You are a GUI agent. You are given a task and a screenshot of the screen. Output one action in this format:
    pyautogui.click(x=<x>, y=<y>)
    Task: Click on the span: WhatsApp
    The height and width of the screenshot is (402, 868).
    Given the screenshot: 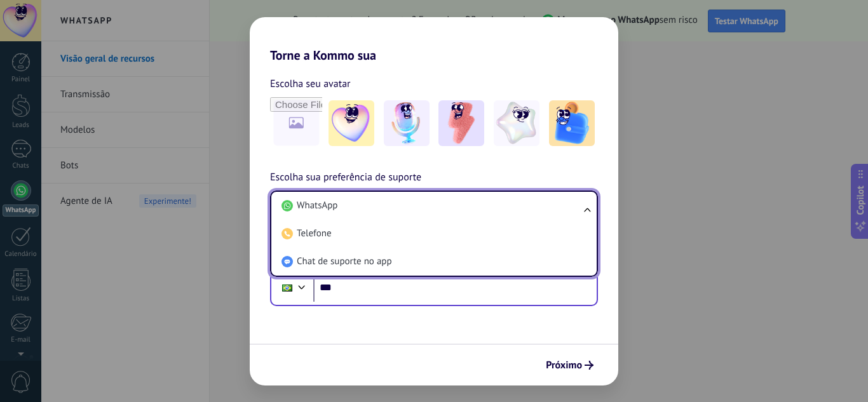 What is the action you would take?
    pyautogui.click(x=317, y=205)
    